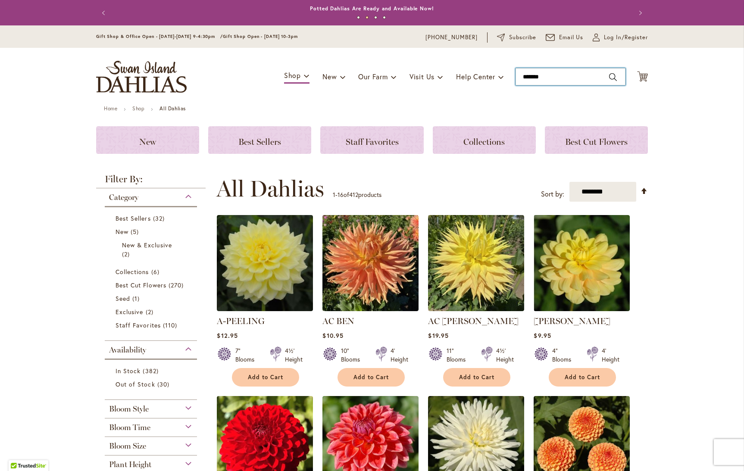  Describe the element at coordinates (164, 384) in the screenshot. I see `span: 30` at that location.